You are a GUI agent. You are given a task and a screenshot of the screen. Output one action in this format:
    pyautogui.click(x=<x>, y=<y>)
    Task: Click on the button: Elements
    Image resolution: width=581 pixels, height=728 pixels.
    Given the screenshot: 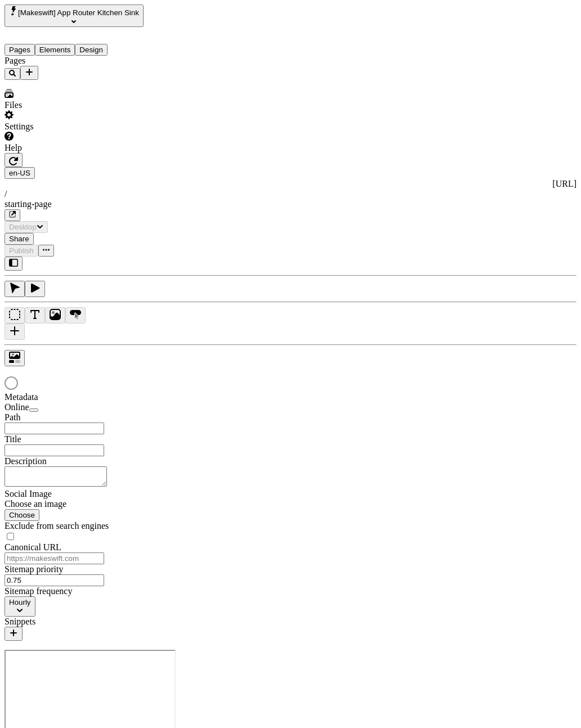 What is the action you would take?
    pyautogui.click(x=55, y=49)
    